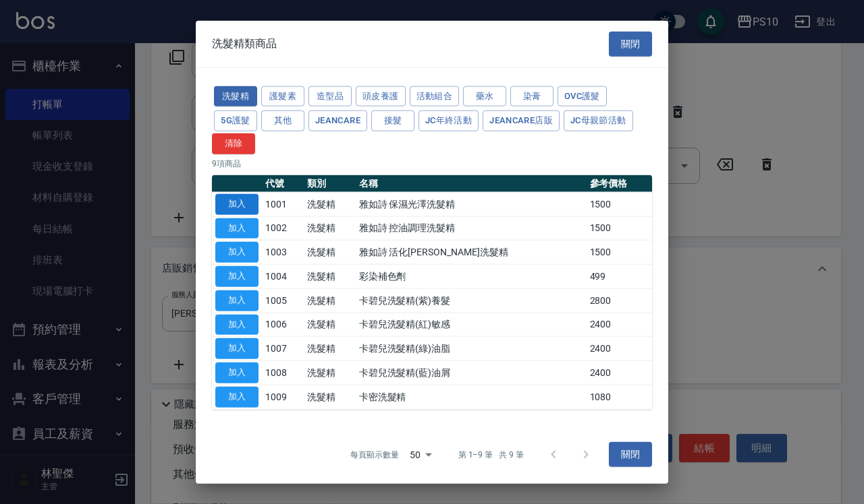  What do you see at coordinates (521, 121) in the screenshot?
I see `button: JeanCare店販` at bounding box center [521, 121].